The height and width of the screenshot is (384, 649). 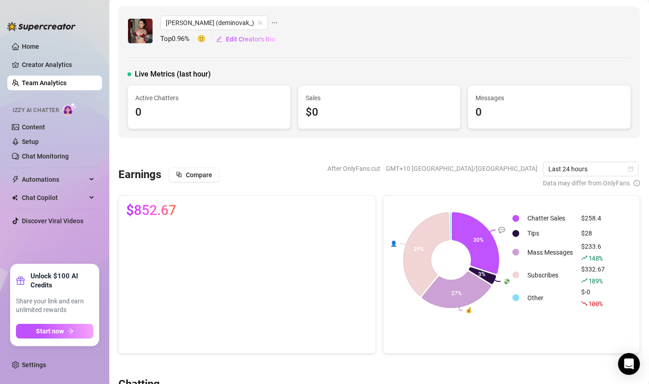 What do you see at coordinates (140, 31) in the screenshot?
I see `img: Demi` at bounding box center [140, 31].